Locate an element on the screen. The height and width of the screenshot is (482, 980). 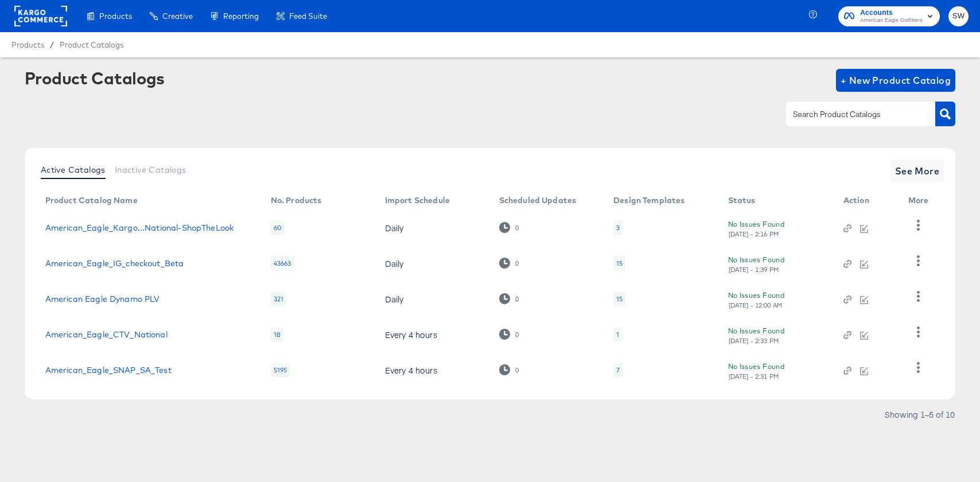
div: 60 is located at coordinates (278, 228).